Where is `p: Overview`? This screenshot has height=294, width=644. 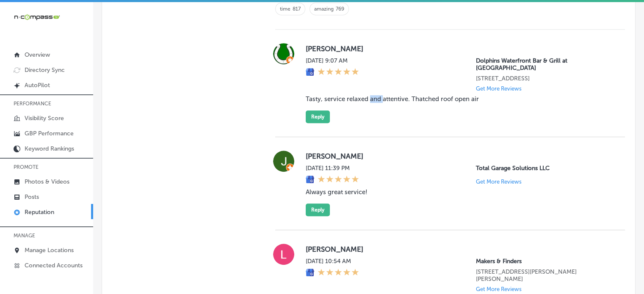
p: Overview is located at coordinates (37, 54).